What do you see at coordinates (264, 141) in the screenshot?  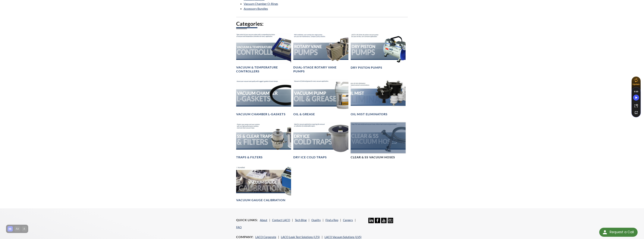 I see `a: SS & Clear Traps & Filters headerTraps & Filters` at bounding box center [264, 141].